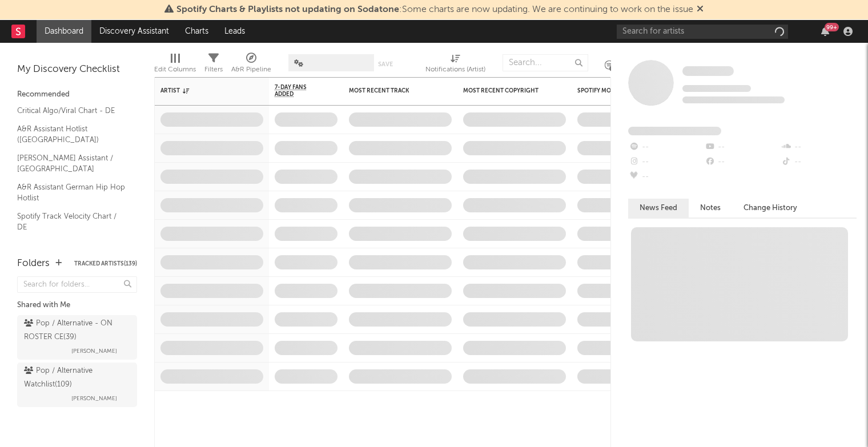  What do you see at coordinates (234, 32) in the screenshot?
I see `a: Leads` at bounding box center [234, 32].